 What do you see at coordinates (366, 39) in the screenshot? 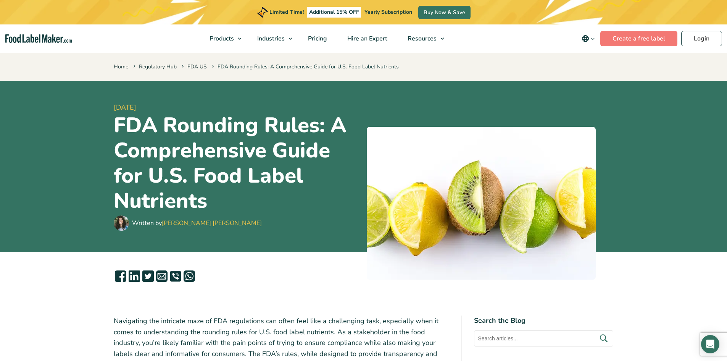
I see `span: Hire an Expert` at bounding box center [366, 39].